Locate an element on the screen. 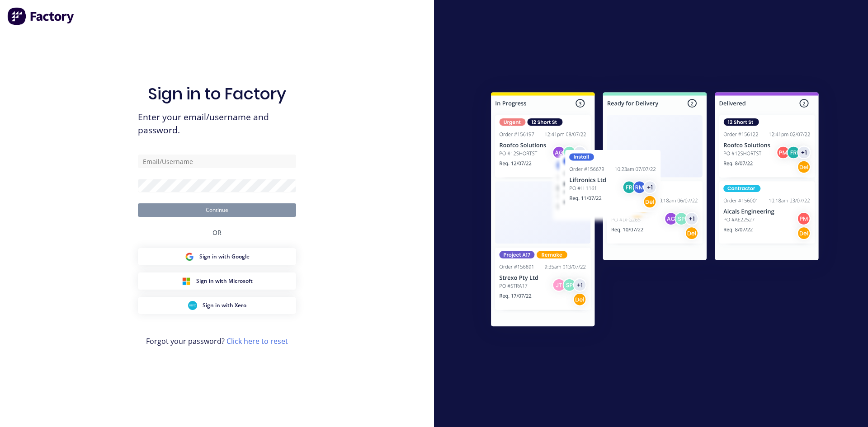 This screenshot has width=868, height=427. span: Forgot your password? is located at coordinates (217, 341).